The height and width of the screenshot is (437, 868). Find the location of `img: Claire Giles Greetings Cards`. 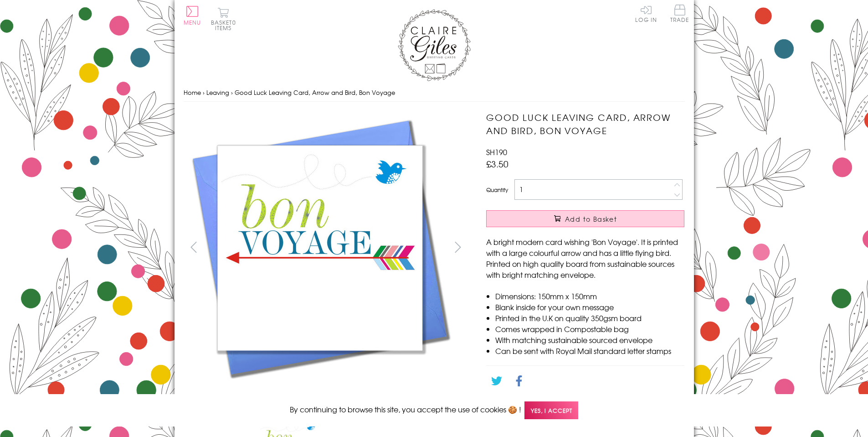

img: Claire Giles Greetings Cards is located at coordinates (434, 45).